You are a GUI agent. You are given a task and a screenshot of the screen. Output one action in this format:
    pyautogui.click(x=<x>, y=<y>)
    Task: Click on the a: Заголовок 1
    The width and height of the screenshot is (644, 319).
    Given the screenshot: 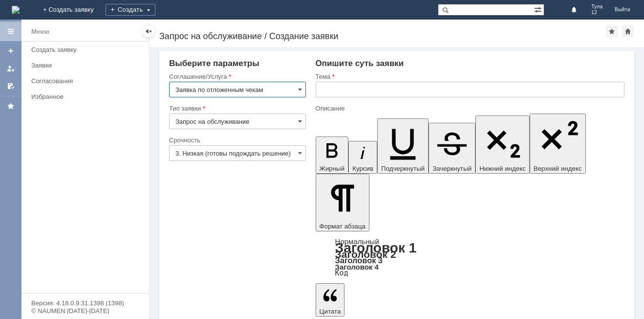 What is the action you would take?
    pyautogui.click(x=376, y=248)
    